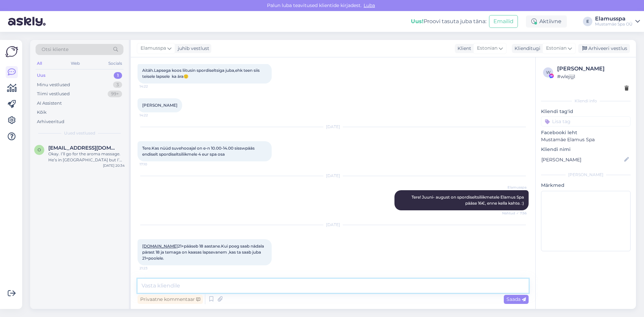 The width and height of the screenshot is (644, 317). I want to click on p: Kliendi nimi, so click(586, 150).